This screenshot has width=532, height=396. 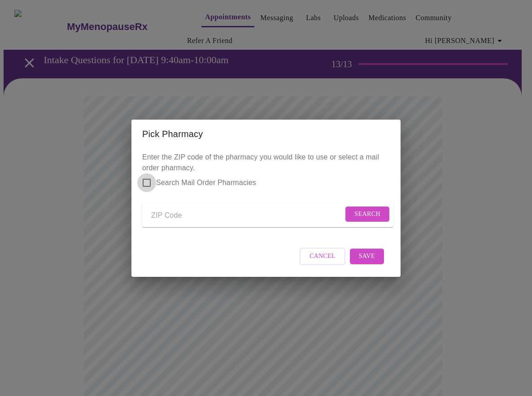 I want to click on h2: Pick Pharmacy, so click(x=266, y=134).